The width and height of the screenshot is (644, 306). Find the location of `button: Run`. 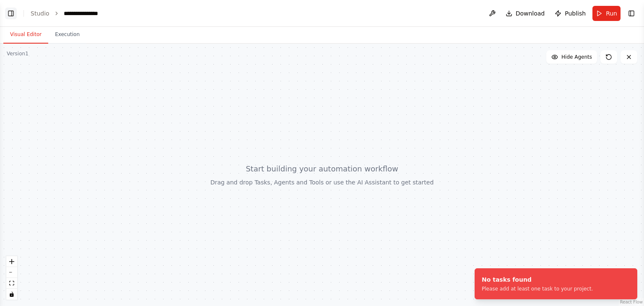

button: Run is located at coordinates (606, 13).